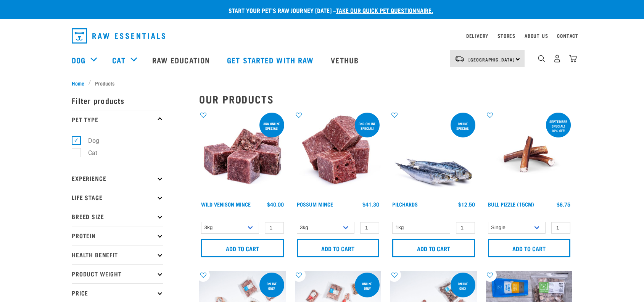 The width and height of the screenshot is (644, 302). I want to click on img: 1102 Possum Mince 01, so click(338, 155).